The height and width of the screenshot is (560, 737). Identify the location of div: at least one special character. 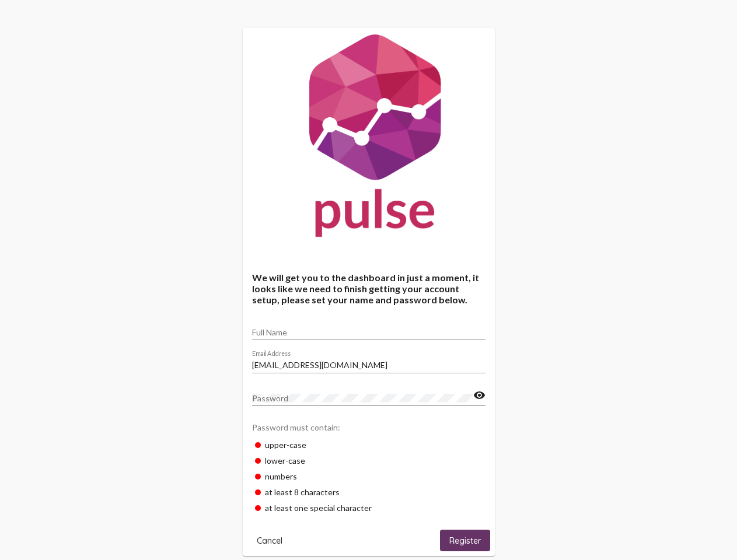
(369, 508).